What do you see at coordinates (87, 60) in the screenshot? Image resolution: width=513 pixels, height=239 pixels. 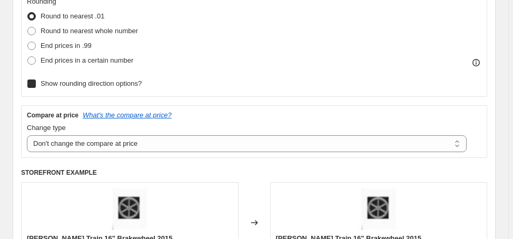 I see `span: End prices in a certain number` at bounding box center [87, 60].